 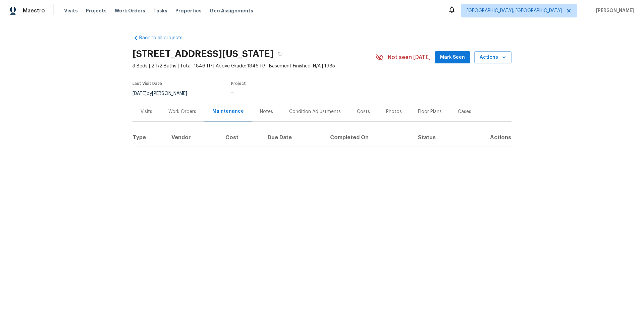 I want to click on span: Project, so click(x=238, y=83).